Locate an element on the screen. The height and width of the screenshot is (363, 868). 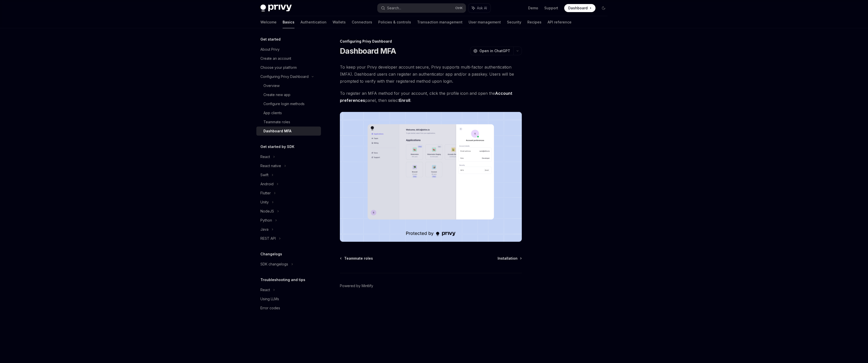
a: User management is located at coordinates (485, 22).